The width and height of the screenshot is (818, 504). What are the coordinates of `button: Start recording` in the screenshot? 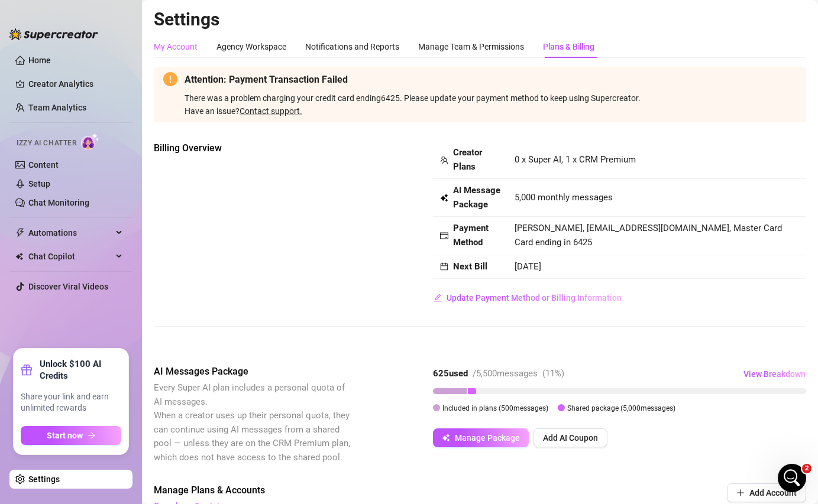 It's located at (80, 392).